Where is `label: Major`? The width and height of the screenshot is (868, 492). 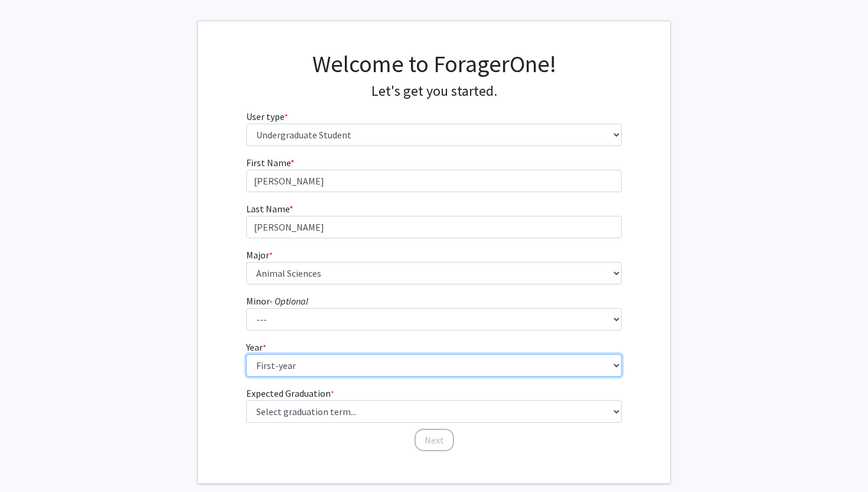 label: Major is located at coordinates (259, 255).